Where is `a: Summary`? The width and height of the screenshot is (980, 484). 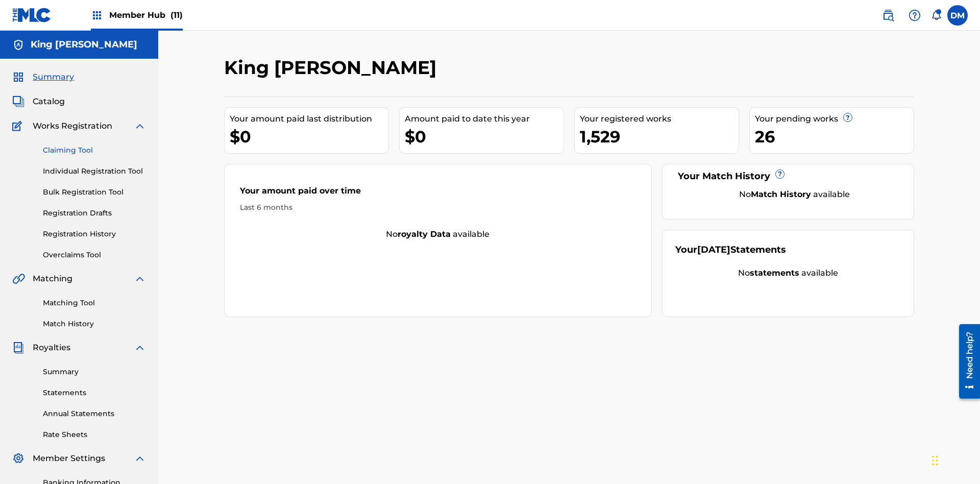 a: Summary is located at coordinates (94, 372).